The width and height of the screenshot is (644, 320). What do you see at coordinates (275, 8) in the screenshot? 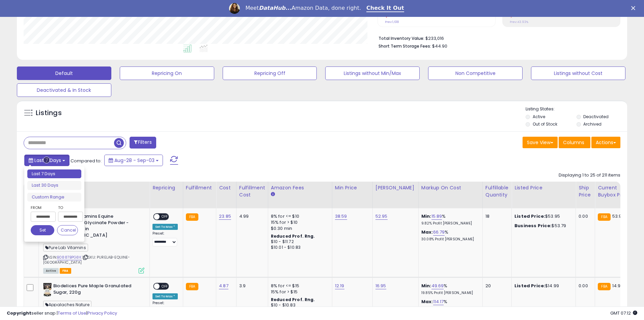
I see `i: DataHub...` at bounding box center [275, 8].